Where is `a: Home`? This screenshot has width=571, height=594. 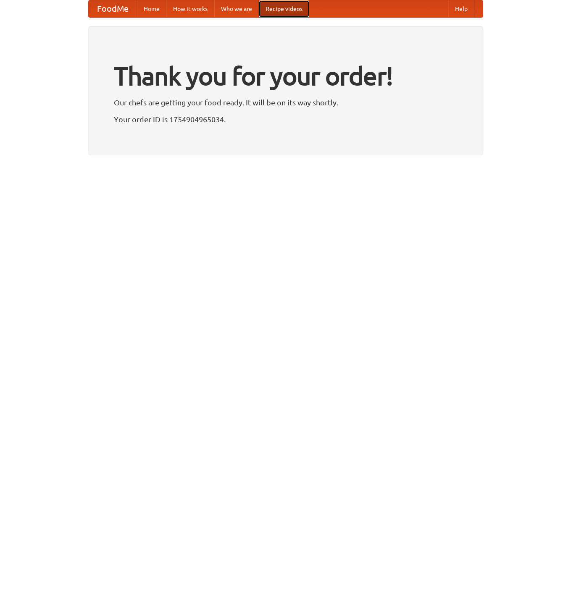
a: Home is located at coordinates (152, 9).